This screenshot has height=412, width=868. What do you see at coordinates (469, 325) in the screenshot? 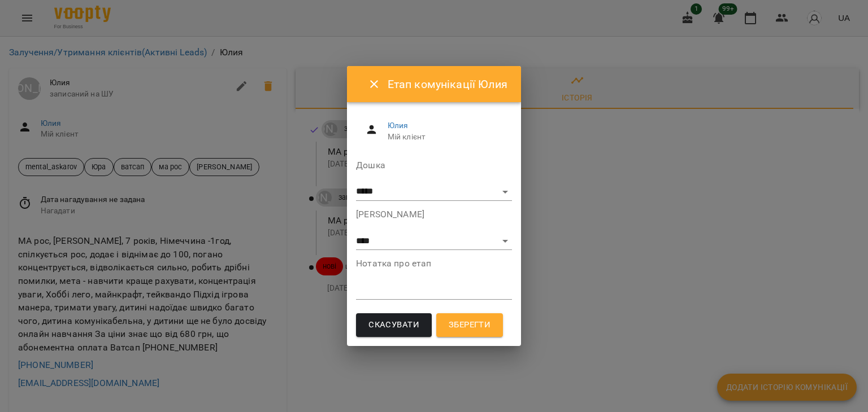
I see `span: Зберегти` at bounding box center [469, 325].